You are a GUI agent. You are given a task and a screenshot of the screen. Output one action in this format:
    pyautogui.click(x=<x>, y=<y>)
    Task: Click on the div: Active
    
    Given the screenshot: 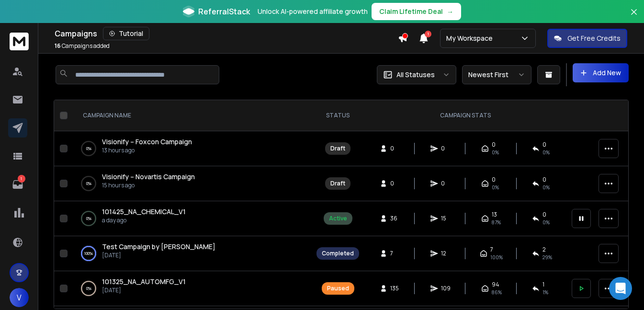 What is the action you would take?
    pyautogui.click(x=338, y=218)
    